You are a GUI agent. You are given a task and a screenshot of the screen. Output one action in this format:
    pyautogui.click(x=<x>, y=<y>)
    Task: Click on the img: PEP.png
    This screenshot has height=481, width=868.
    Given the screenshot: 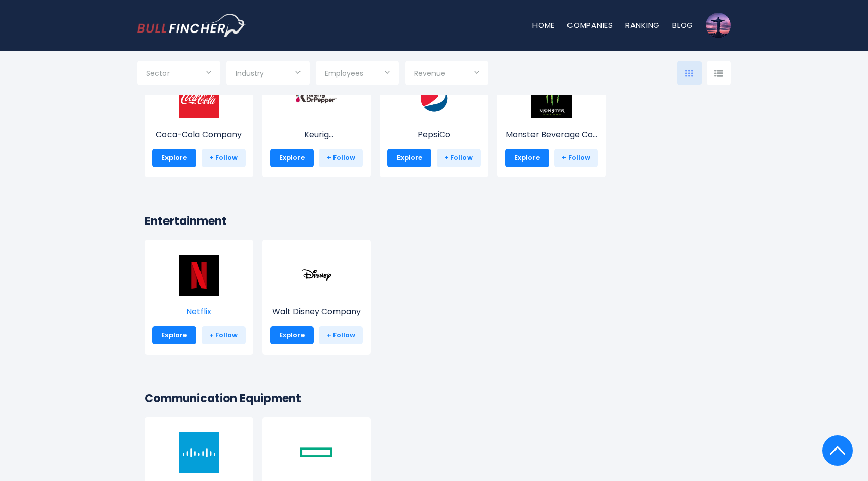 What is the action you would take?
    pyautogui.click(x=434, y=98)
    